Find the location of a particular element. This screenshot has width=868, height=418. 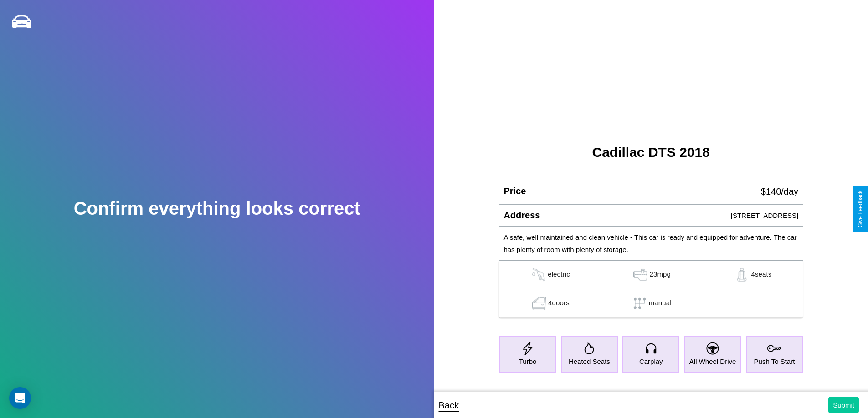

p: 4 doors is located at coordinates (559, 303).